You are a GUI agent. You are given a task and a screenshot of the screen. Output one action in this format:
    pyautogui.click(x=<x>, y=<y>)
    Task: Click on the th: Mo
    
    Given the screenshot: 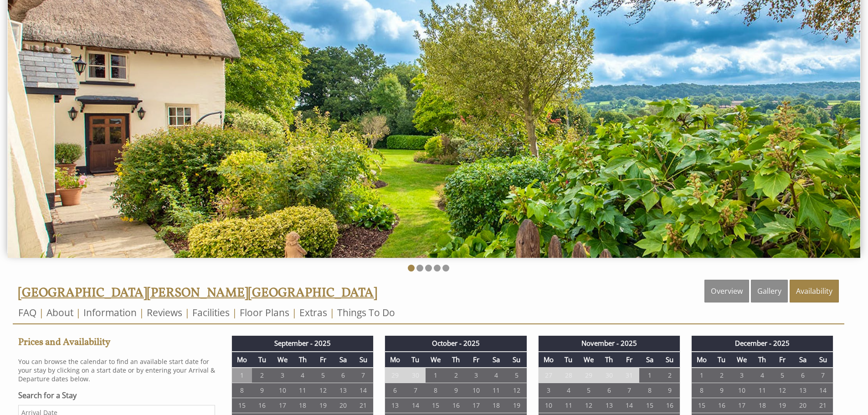 What is the action you would take?
    pyautogui.click(x=702, y=359)
    